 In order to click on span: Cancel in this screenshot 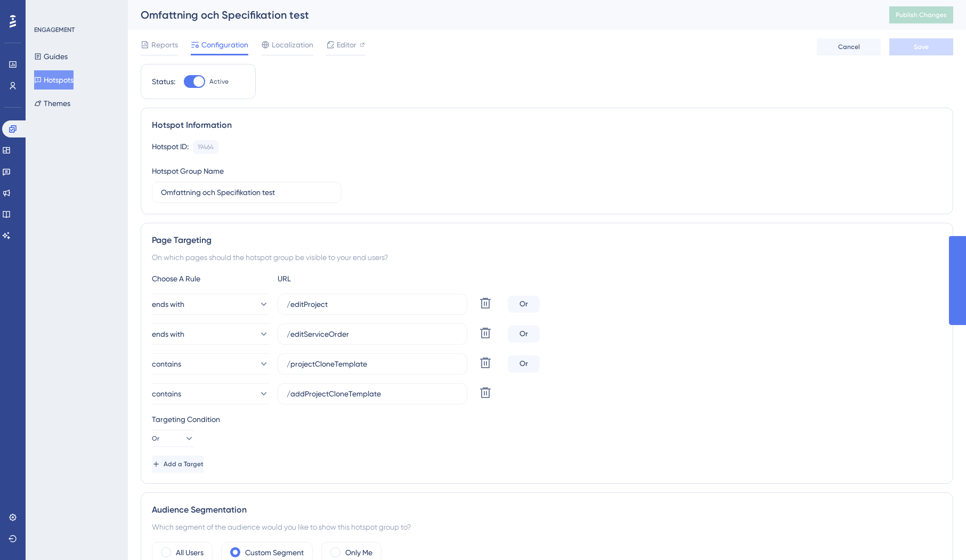, I will do `click(849, 47)`.